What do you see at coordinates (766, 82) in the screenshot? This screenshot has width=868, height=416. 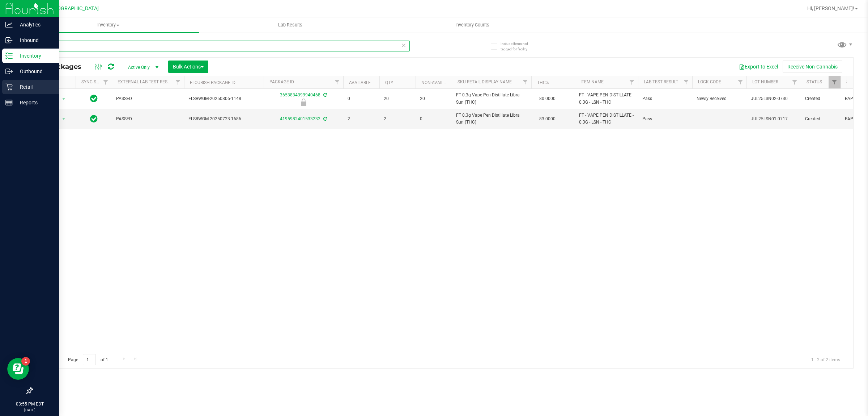 I see `a: Lot Number` at bounding box center [766, 82].